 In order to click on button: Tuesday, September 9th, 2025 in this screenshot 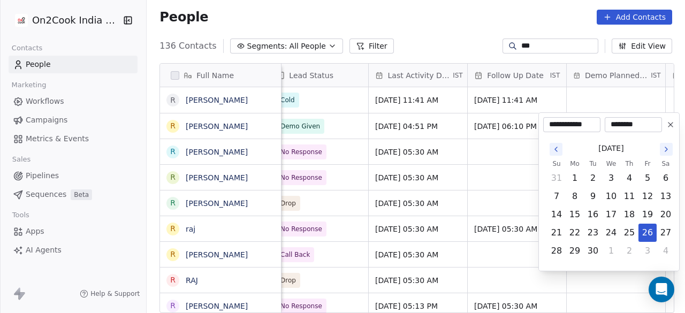, I will do `click(593, 196)`.